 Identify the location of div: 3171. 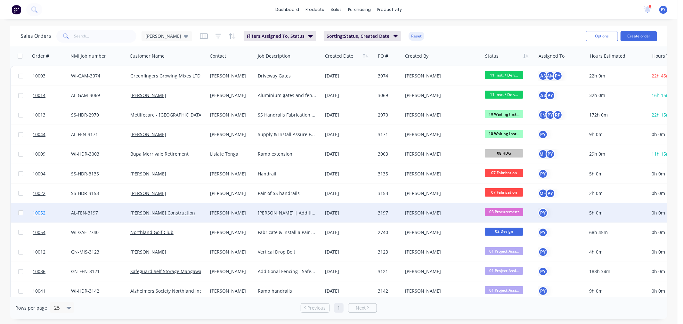
(388, 134).